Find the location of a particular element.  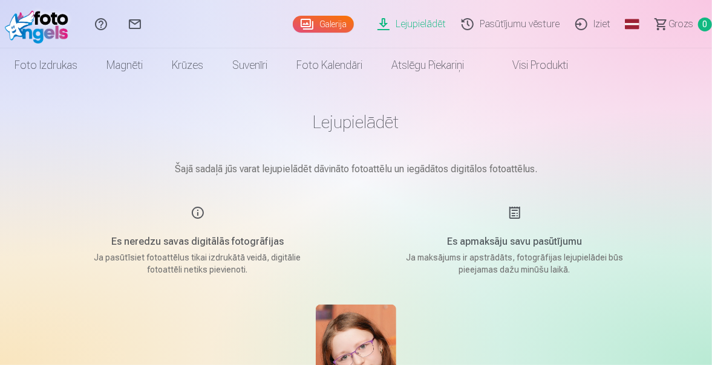

h1: Lejupielādēt is located at coordinates (356, 122).